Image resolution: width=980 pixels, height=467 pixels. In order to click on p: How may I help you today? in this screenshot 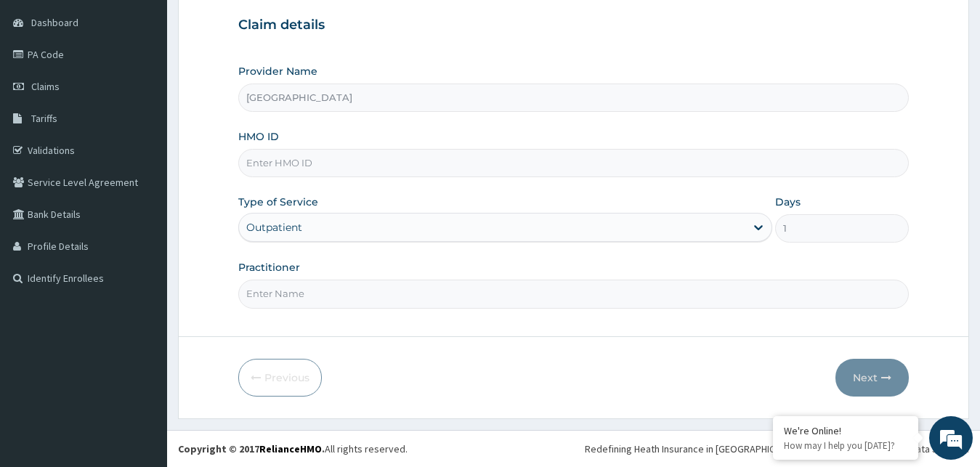, I will do `click(846, 445)`.